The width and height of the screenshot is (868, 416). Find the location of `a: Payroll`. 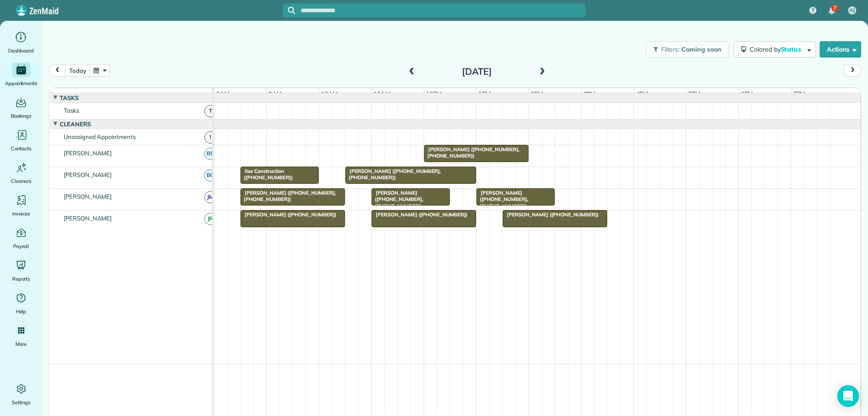

a: Payroll is located at coordinates (21, 238).